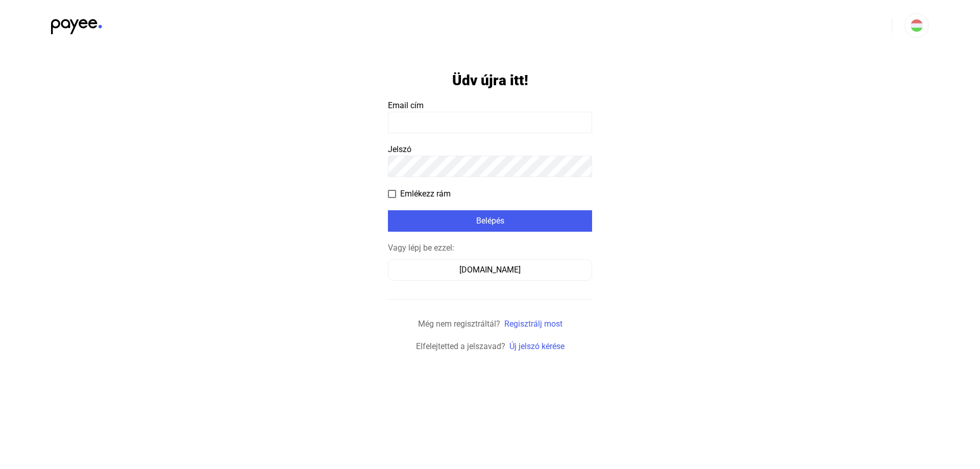 The width and height of the screenshot is (980, 469). What do you see at coordinates (77, 23) in the screenshot?
I see `img: black-payee-blue-dot.svg` at bounding box center [77, 23].